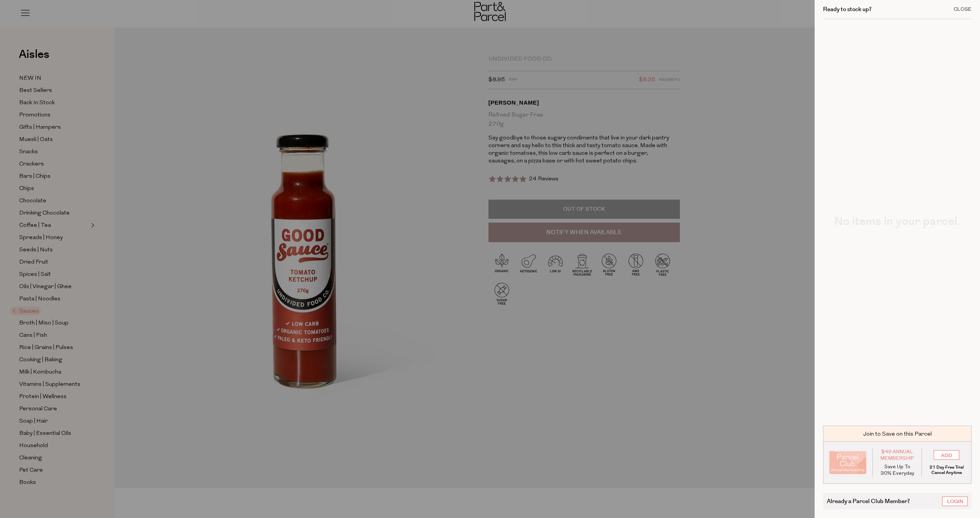 The image size is (980, 518). Describe the element at coordinates (897, 470) in the screenshot. I see `p: Save Up To 30% Everyday` at that location.